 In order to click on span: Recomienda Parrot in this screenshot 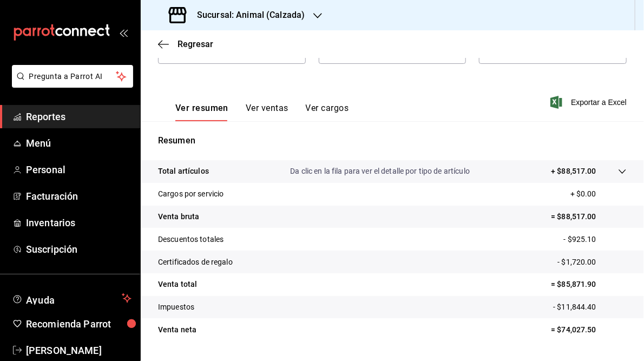, I will do `click(79, 324)`.